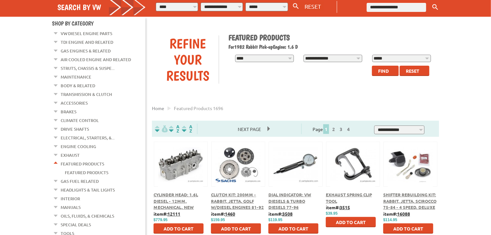 This screenshot has width=491, height=235. I want to click on button: Search By VW..., so click(296, 6).